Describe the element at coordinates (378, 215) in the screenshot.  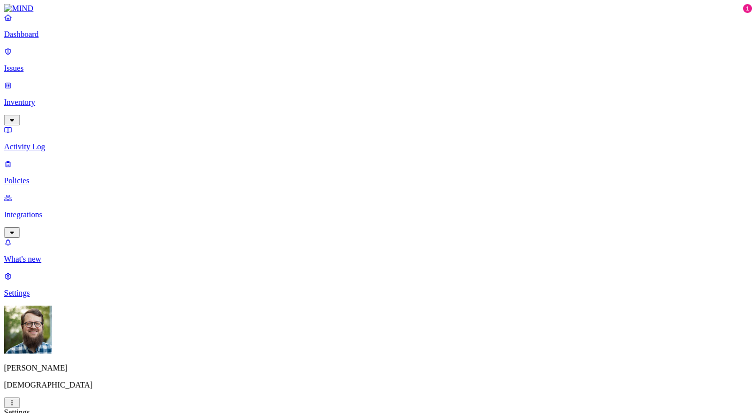
I see `a: Integrations` at that location.